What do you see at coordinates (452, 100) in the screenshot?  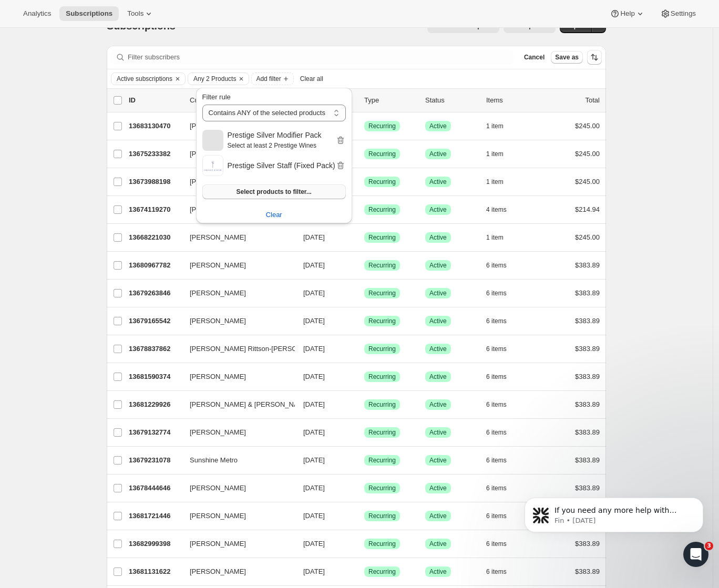 I see `p: Status` at bounding box center [452, 100].